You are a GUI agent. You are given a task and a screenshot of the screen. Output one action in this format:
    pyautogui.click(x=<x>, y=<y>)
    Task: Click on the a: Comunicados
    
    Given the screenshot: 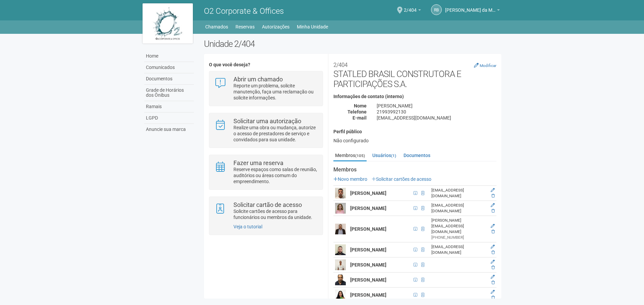 What is the action you would take?
    pyautogui.click(x=169, y=67)
    